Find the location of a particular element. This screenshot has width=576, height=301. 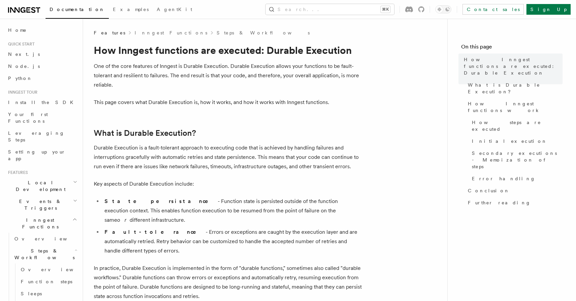

a: Sign Up is located at coordinates (548, 9).